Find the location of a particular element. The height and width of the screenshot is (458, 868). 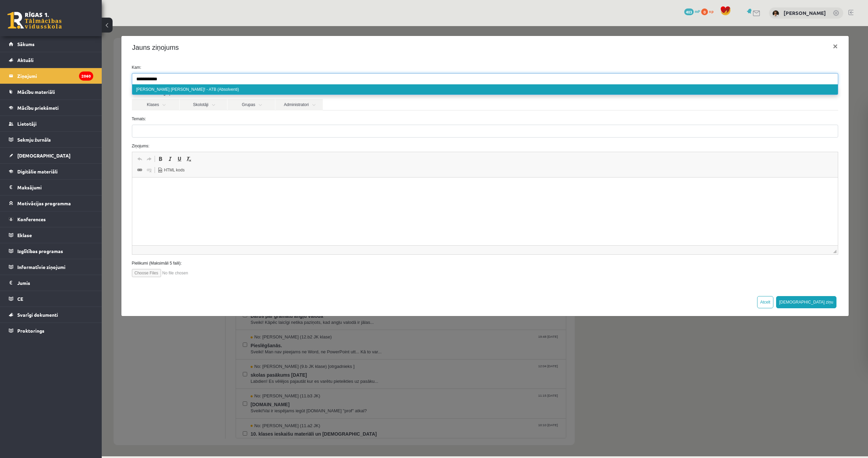

a: Treknraksts (⌘+B) is located at coordinates (58, 133).